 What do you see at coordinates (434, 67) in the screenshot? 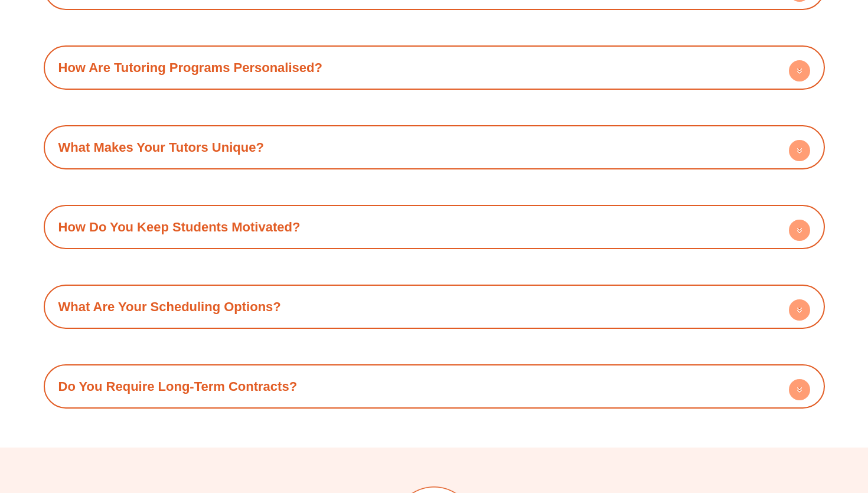
I see `div: How Are Tutoring Programs Personalised?` at bounding box center [434, 67].